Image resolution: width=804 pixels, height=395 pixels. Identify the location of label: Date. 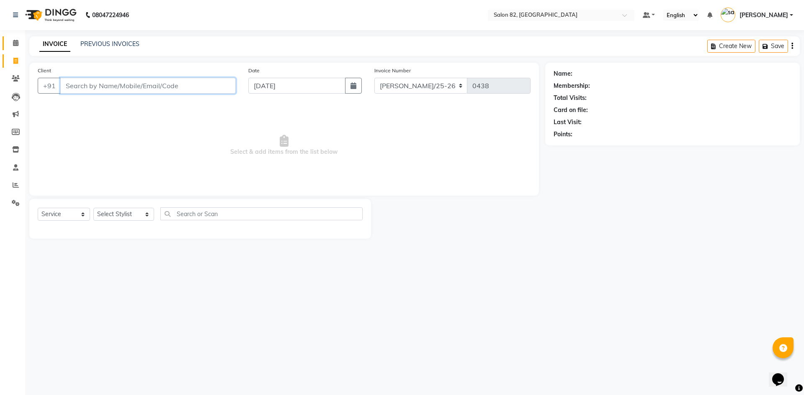
(254, 71).